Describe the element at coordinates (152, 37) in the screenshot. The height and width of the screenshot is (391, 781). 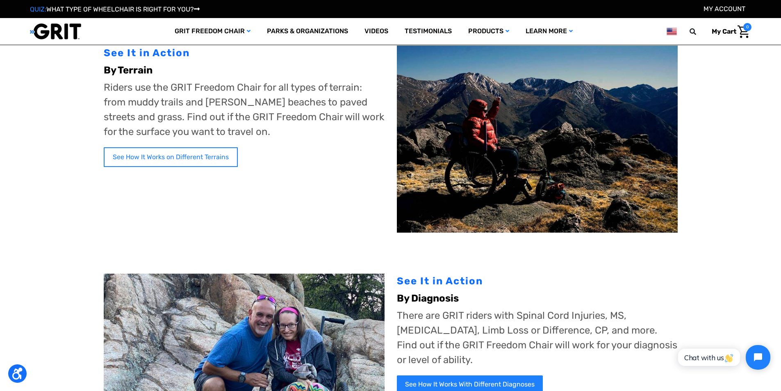
I see `span: Phone Number` at that location.